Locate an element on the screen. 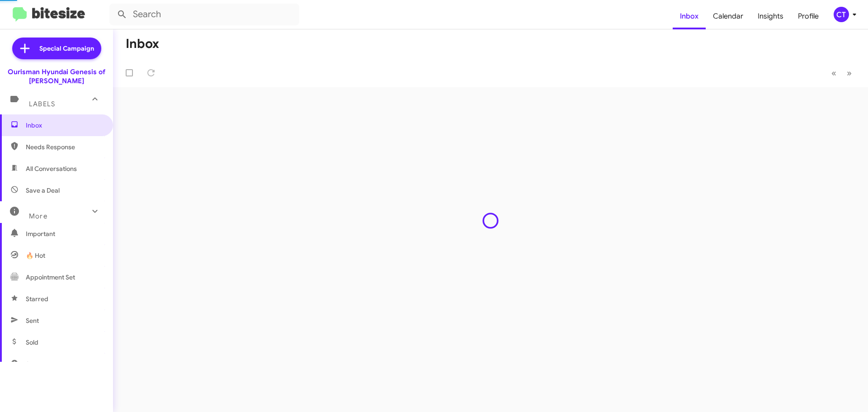  span: Special Campaign is located at coordinates (67, 48).